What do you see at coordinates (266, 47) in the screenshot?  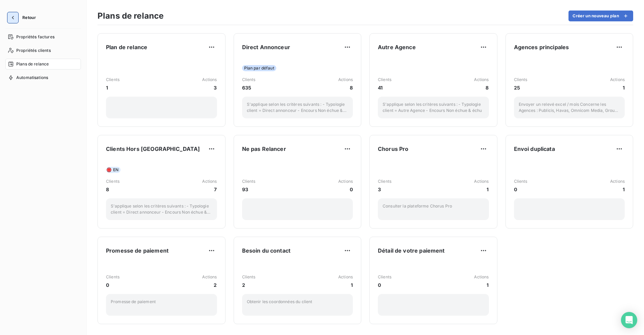 I see `span: Direct Annonceur` at bounding box center [266, 47].